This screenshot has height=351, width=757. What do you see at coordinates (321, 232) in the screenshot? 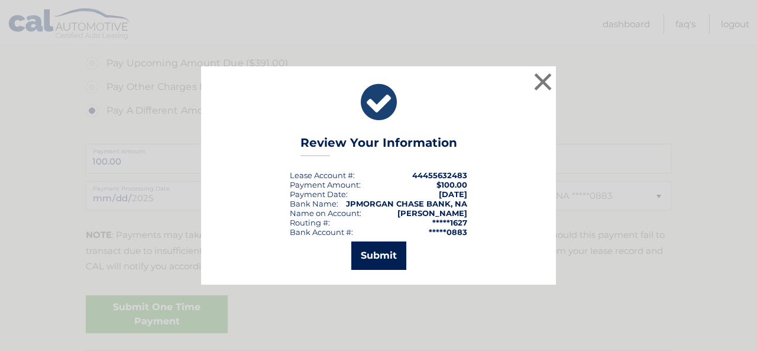
I see `div: Bank Account #:` at bounding box center [321, 232].